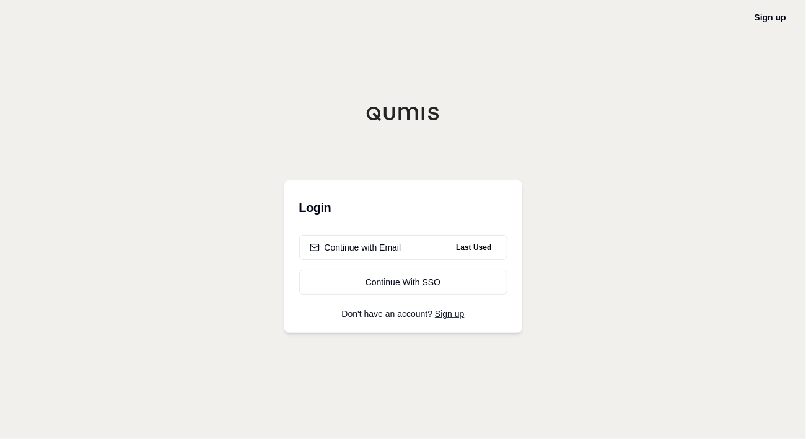 Image resolution: width=806 pixels, height=439 pixels. What do you see at coordinates (403, 247) in the screenshot?
I see `button: Continue with EmailLast Used` at bounding box center [403, 247].